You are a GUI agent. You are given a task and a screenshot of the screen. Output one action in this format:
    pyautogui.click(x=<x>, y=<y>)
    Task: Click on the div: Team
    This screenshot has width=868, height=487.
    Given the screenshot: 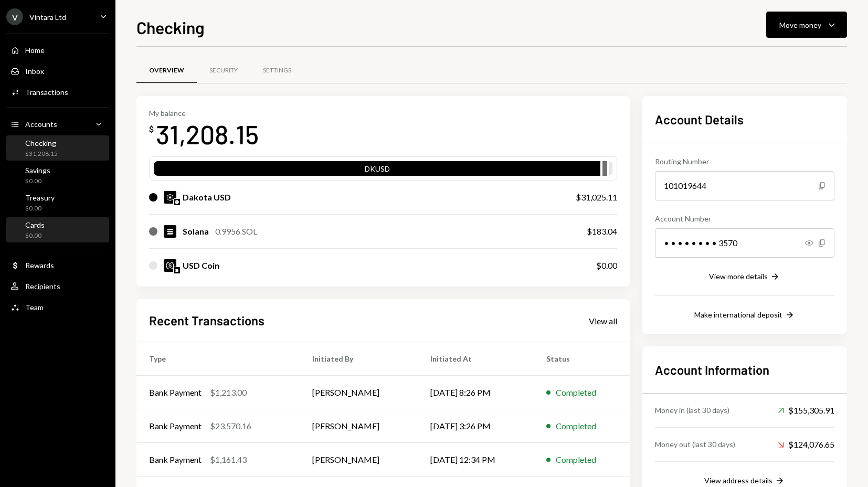 What is the action you would take?
    pyautogui.click(x=34, y=307)
    